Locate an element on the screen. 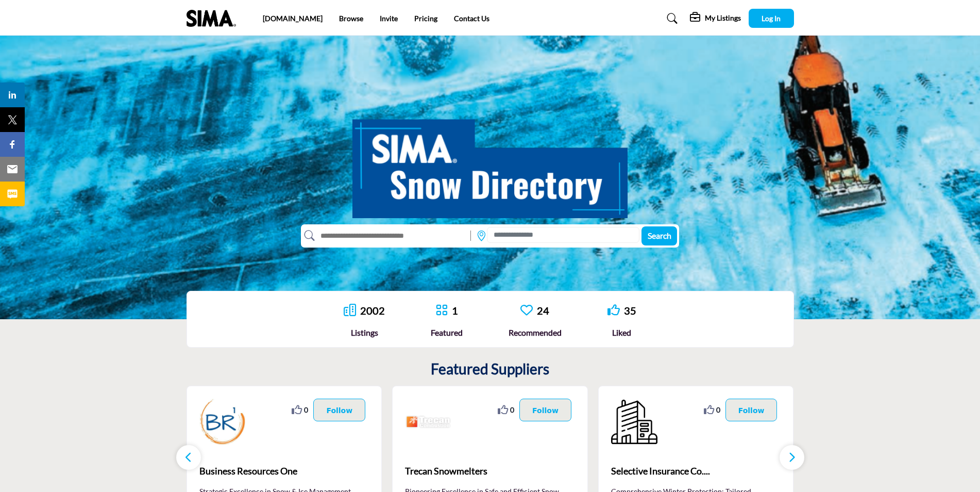  a: 24 is located at coordinates (543, 310).